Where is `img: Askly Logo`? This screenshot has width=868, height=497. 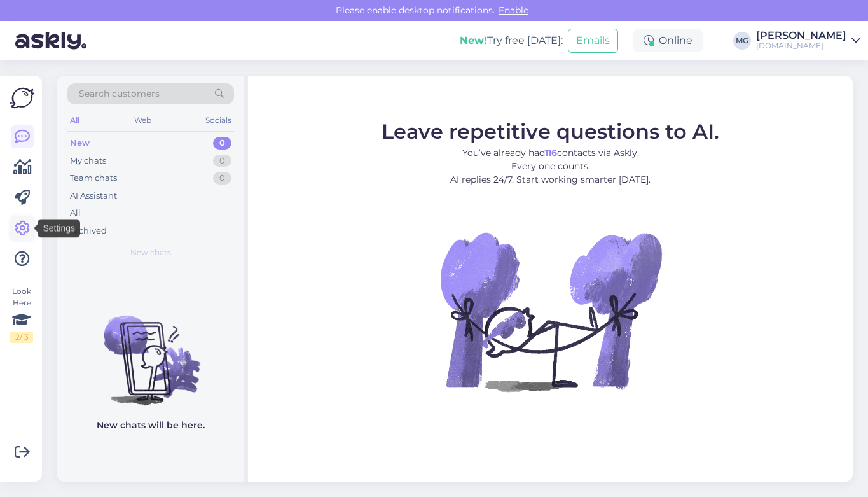 img: Askly Logo is located at coordinates (22, 98).